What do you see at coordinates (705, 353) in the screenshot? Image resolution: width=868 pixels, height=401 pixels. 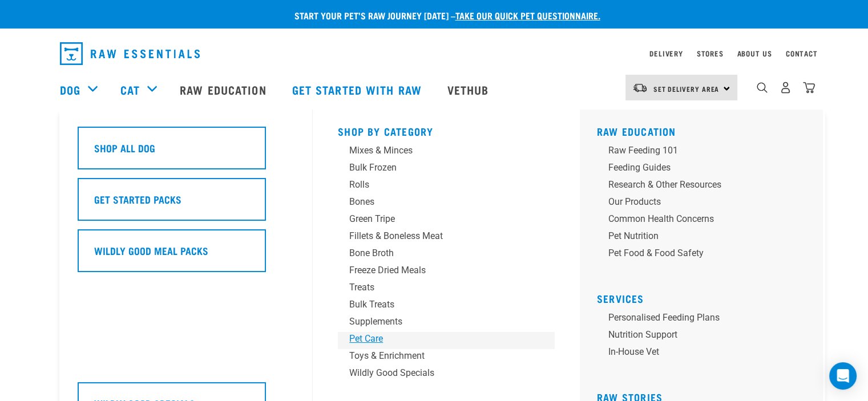 I see `a: In-house vet` at bounding box center [705, 353].